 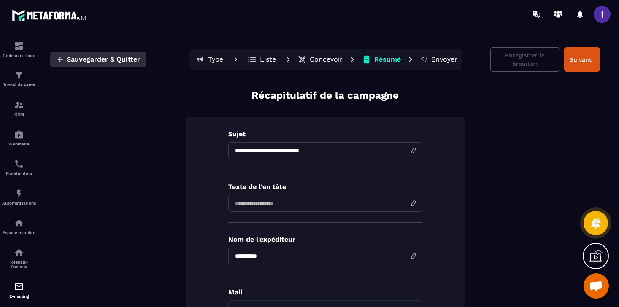 I want to click on a: automationsautomationsAutomatisations, so click(x=19, y=197).